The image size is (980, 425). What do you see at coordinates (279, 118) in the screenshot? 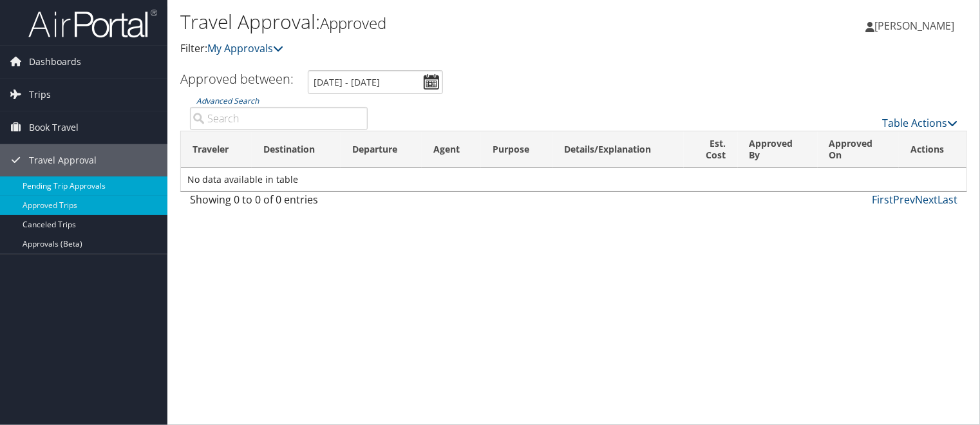
I see `input: Advanced Search` at bounding box center [279, 118].